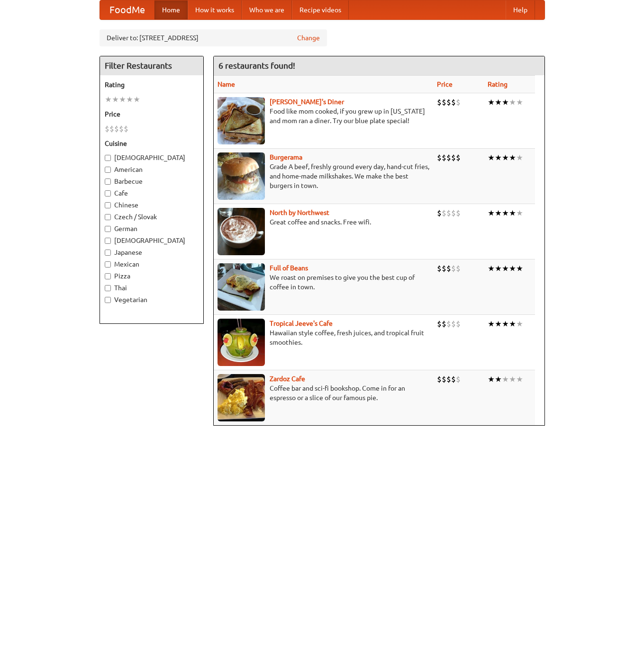 The image size is (644, 670). What do you see at coordinates (285, 157) in the screenshot?
I see `a: Burgerama` at bounding box center [285, 157].